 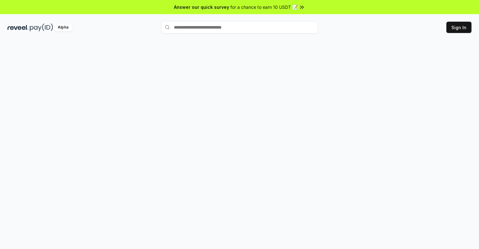 I want to click on img: pay_id, so click(x=41, y=27).